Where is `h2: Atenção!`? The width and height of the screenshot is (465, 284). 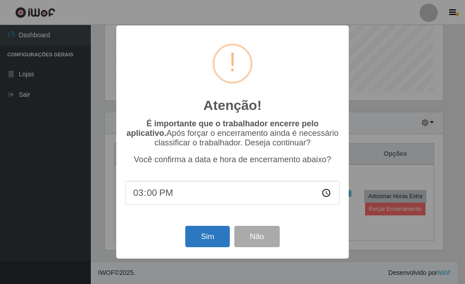
h2: Atenção! is located at coordinates (232, 105).